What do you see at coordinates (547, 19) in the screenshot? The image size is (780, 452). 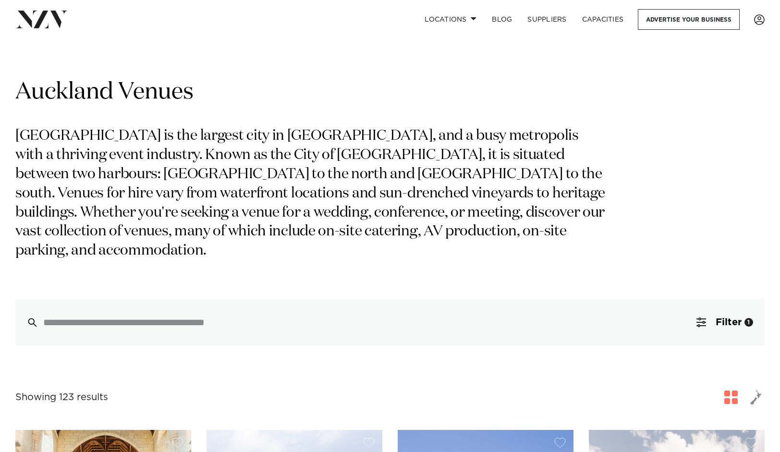 I see `a: SUPPLIERS` at bounding box center [547, 19].